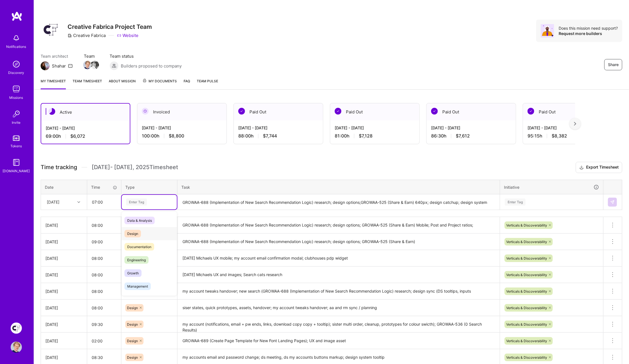 This screenshot has height=364, width=629. Describe the element at coordinates (95, 65) in the screenshot. I see `img: Team Member Avatar` at that location.